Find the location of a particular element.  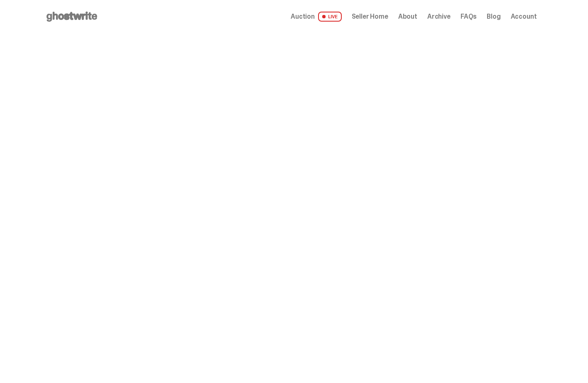

a: Account is located at coordinates (523, 17).